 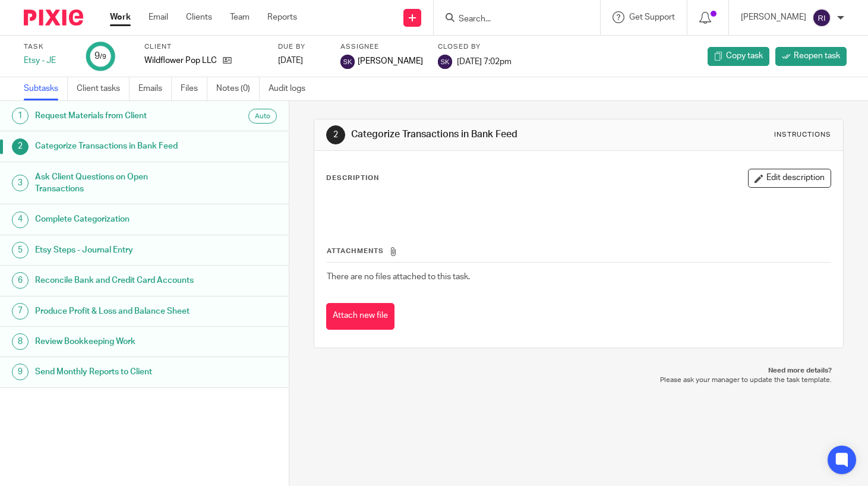 What do you see at coordinates (20, 280) in the screenshot?
I see `div: 6` at bounding box center [20, 280].